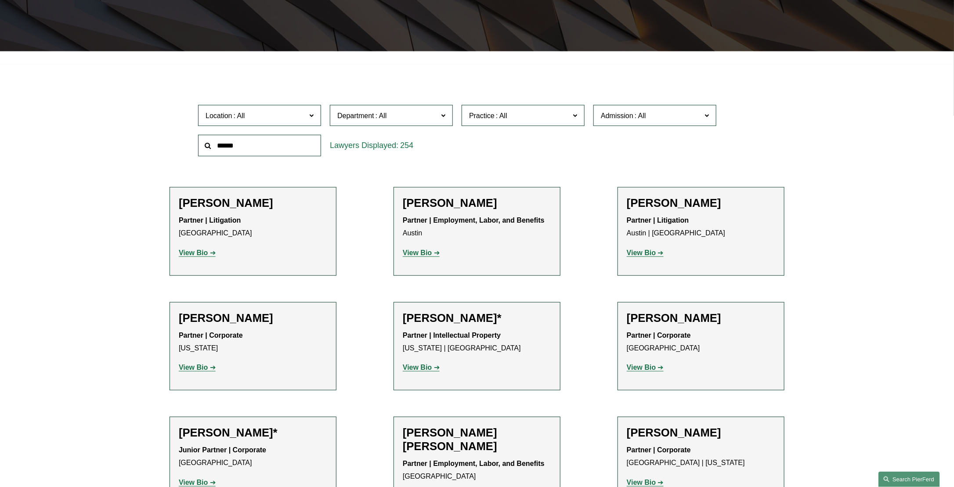 This screenshot has height=487, width=954. What do you see at coordinates (477, 227) in the screenshot?
I see `p: Austin` at bounding box center [477, 227].